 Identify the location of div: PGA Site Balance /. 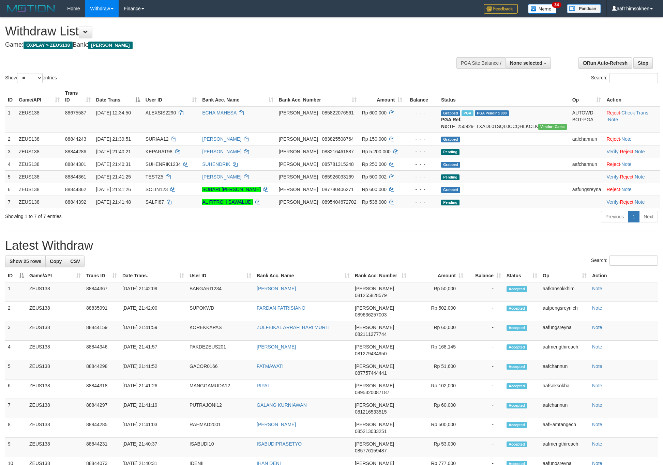
(481, 63).